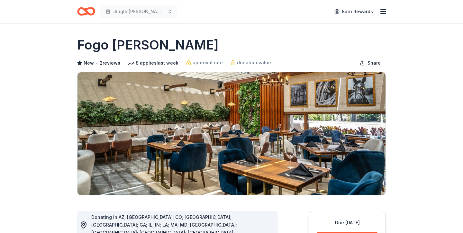 This screenshot has height=233, width=463. Describe the element at coordinates (254, 63) in the screenshot. I see `span: donation value` at that location.